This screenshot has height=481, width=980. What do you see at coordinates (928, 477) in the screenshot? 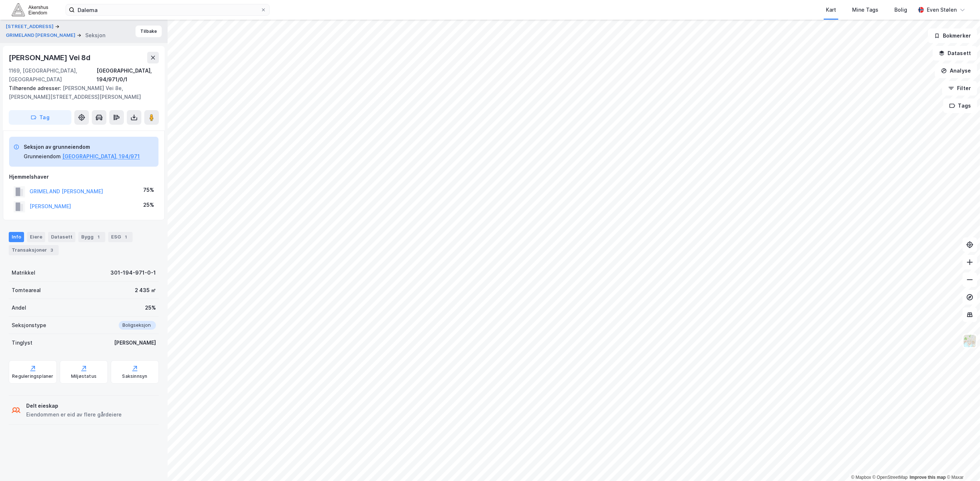
I see `a: Improve this map` at bounding box center [928, 477].